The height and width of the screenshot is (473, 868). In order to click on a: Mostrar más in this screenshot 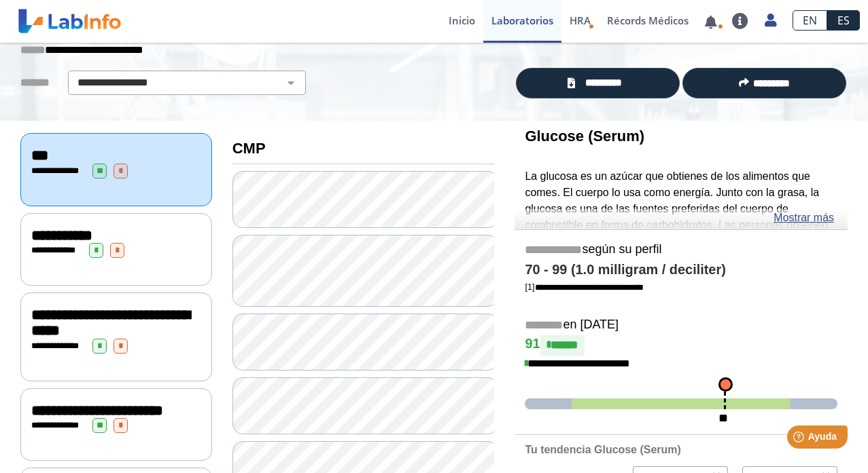, I will do `click(803, 218)`.